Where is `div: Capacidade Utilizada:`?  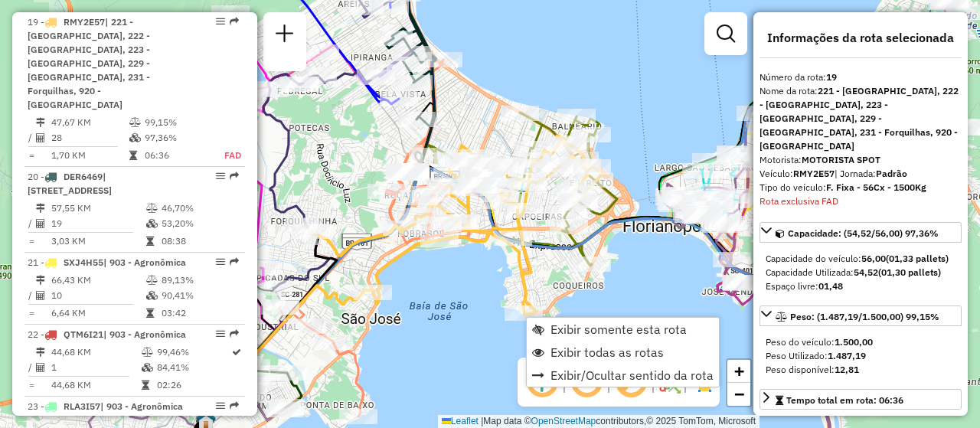 div: Capacidade Utilizada: is located at coordinates (861, 272).